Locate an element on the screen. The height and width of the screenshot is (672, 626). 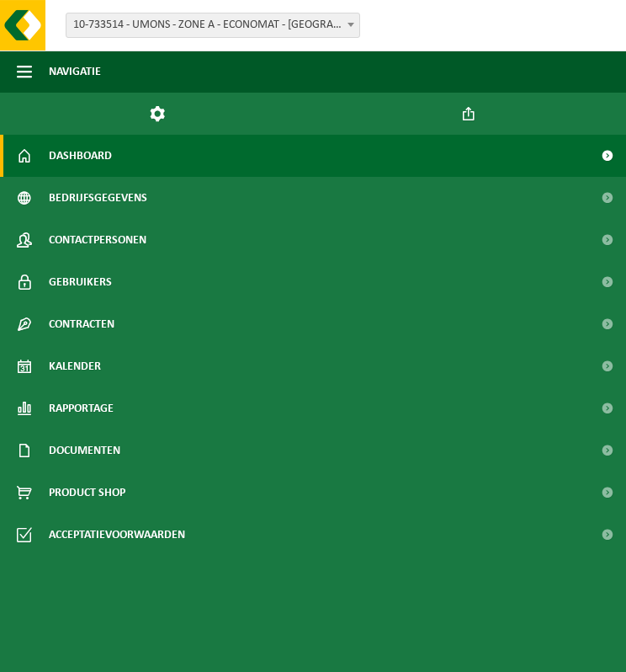
span: Navigatie is located at coordinates (75, 72).